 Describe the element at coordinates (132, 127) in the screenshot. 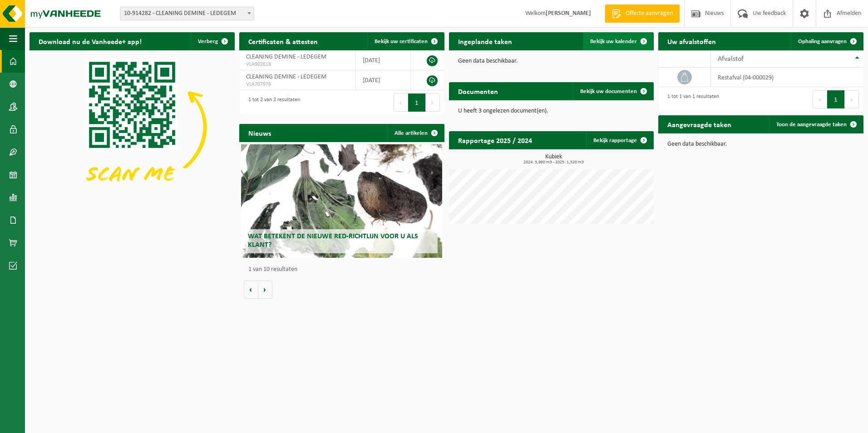

I see `img: Download de VHEPlus App` at that location.